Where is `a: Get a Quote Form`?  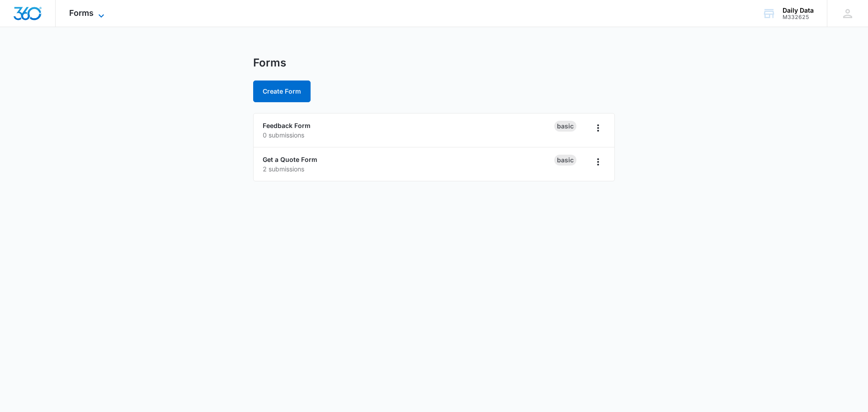 a: Get a Quote Form is located at coordinates (290, 159).